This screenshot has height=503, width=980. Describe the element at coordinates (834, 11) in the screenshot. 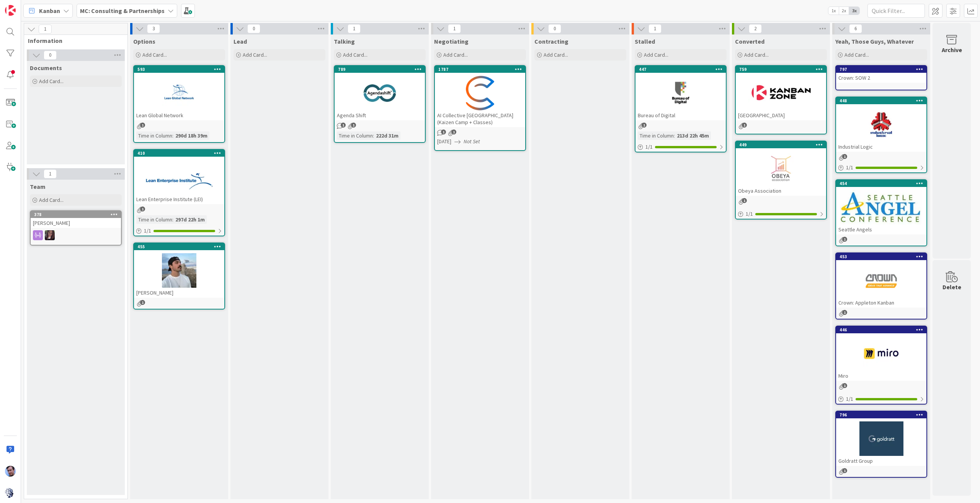

I see `span: 1x` at that location.